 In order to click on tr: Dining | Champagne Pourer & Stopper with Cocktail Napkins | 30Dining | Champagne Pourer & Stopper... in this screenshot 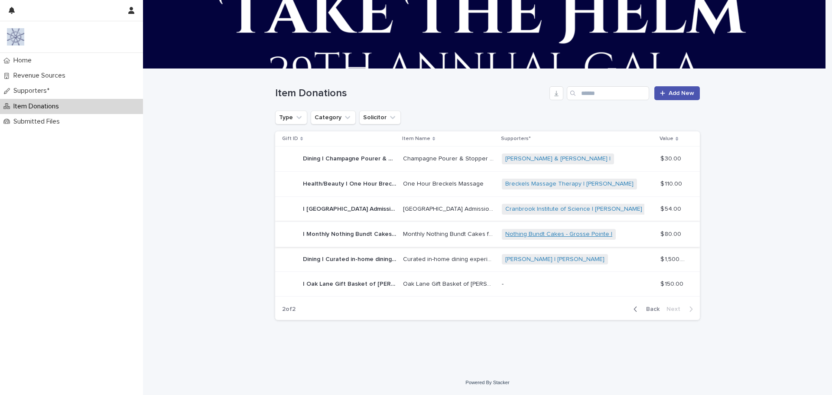, I will do `click(488, 159)`.